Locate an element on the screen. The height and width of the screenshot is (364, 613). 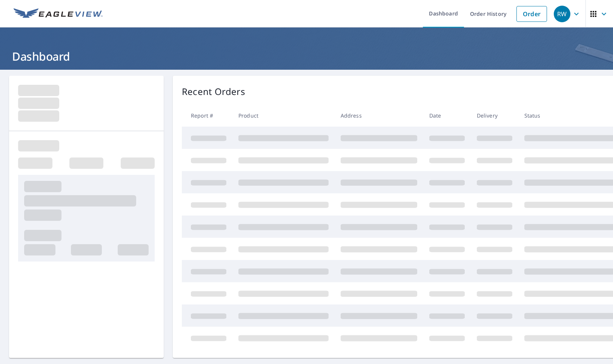
a: Order is located at coordinates (532, 14).